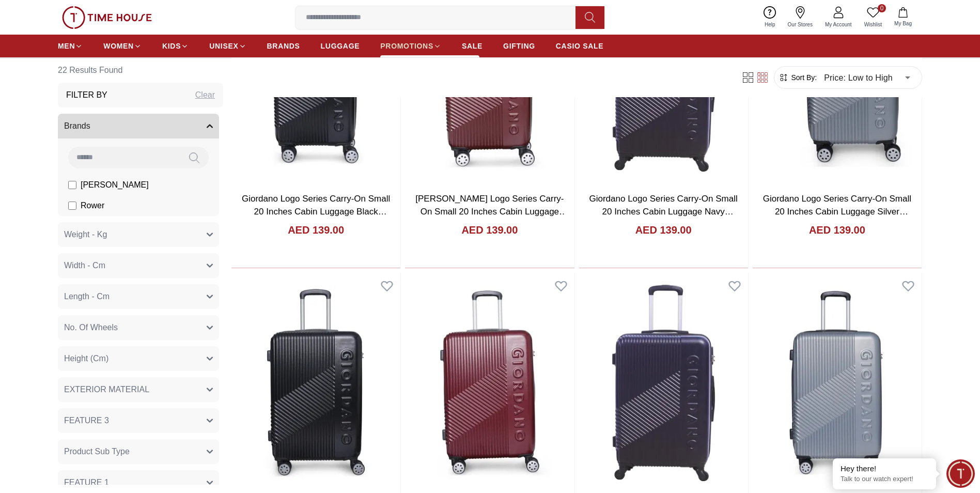 Image resolution: width=980 pixels, height=493 pixels. I want to click on div: Price: Low to High, so click(867, 77).